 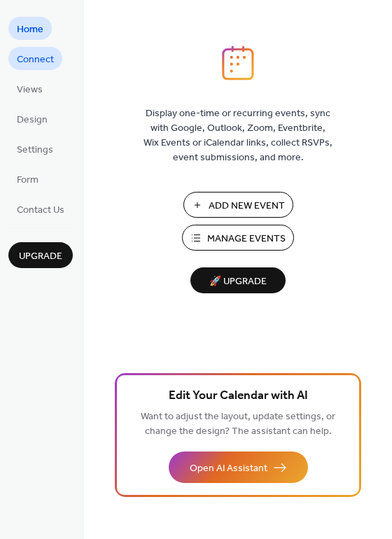 What do you see at coordinates (30, 28) in the screenshot?
I see `a: Home` at bounding box center [30, 28].